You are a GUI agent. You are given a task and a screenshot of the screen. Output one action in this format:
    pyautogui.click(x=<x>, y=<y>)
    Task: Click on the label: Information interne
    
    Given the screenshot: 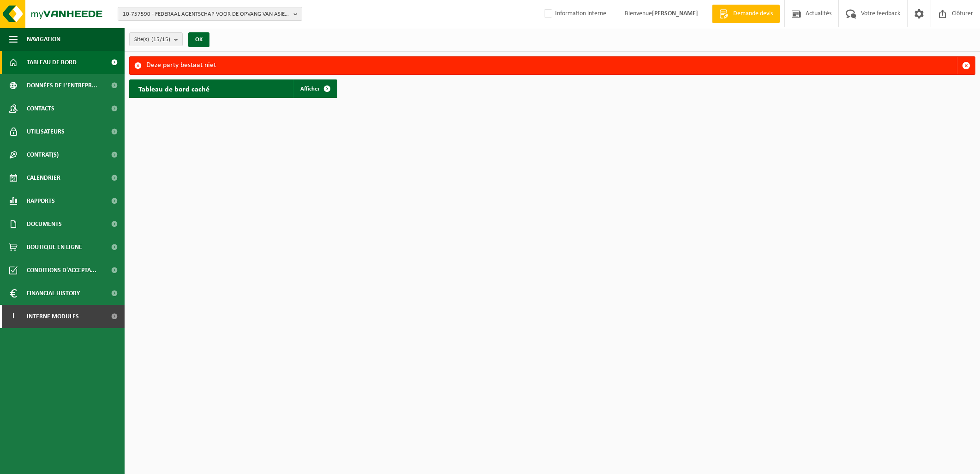 What is the action you would take?
    pyautogui.click(x=574, y=14)
    